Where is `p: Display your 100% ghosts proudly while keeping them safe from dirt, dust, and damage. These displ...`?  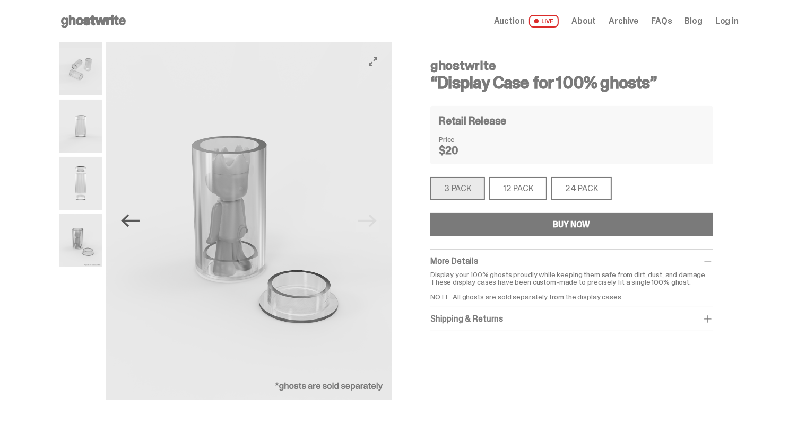
p: Display your 100% ghosts proudly while keeping them safe from dirt, dust, and damage. These displ... is located at coordinates (571, 286).